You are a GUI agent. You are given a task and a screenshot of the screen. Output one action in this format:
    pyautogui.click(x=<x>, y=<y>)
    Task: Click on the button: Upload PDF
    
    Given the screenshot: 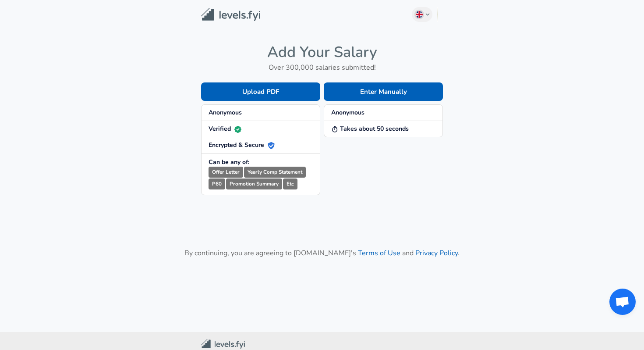 What is the action you would take?
    pyautogui.click(x=261, y=92)
    